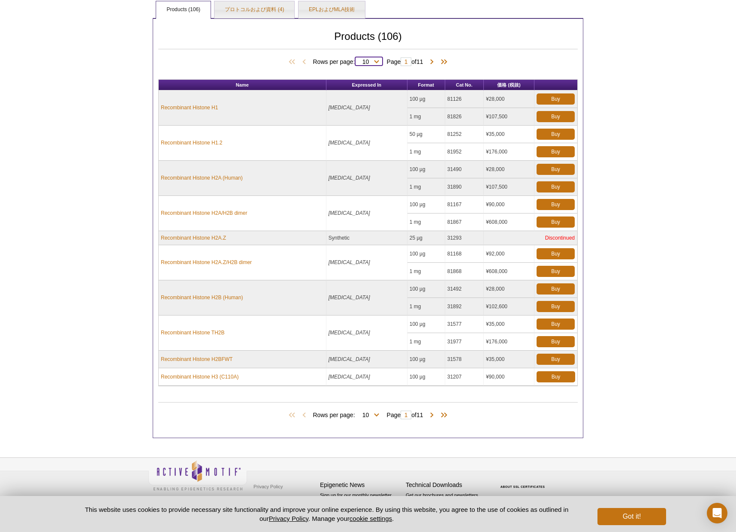  I want to click on td: 31977, so click(464, 342).